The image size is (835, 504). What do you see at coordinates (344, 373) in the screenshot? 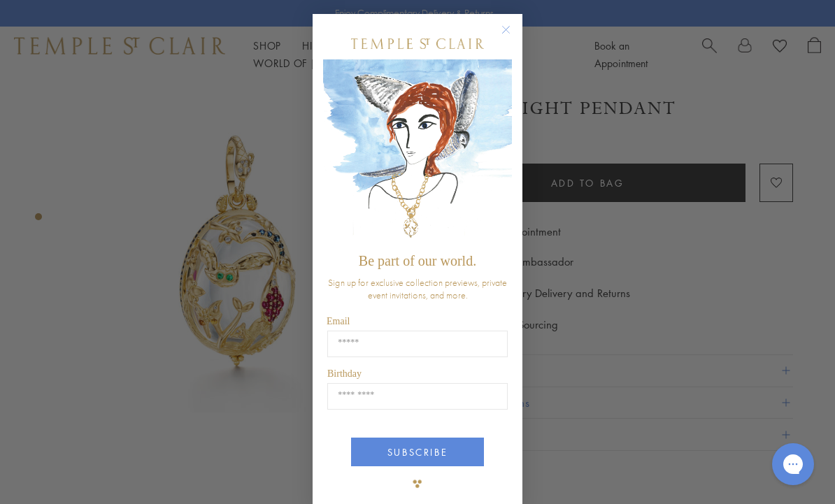
I see `span: Birthday` at bounding box center [344, 373].